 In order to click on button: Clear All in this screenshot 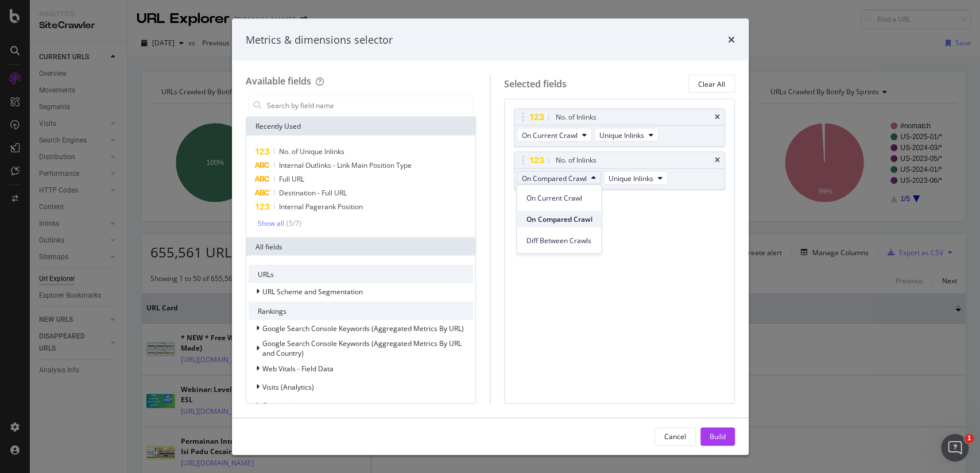, I will do `click(711, 84)`.